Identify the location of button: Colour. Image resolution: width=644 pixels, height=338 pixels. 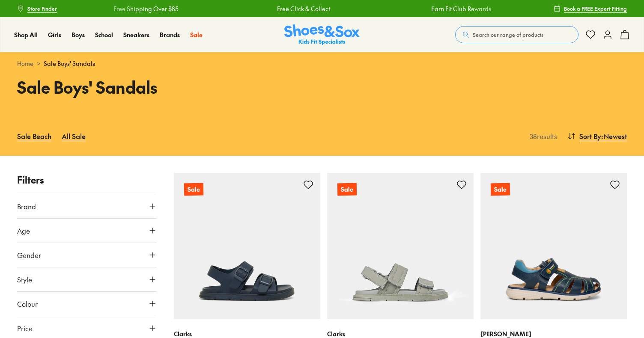
(87, 303).